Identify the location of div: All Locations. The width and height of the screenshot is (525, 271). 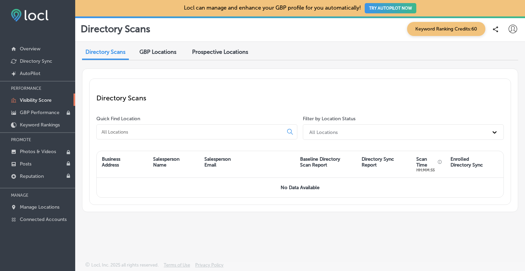
(324, 132).